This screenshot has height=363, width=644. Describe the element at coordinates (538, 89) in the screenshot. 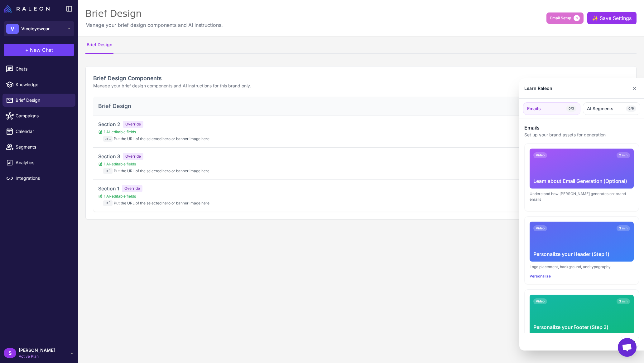

I see `div: Learn Raleon` at that location.